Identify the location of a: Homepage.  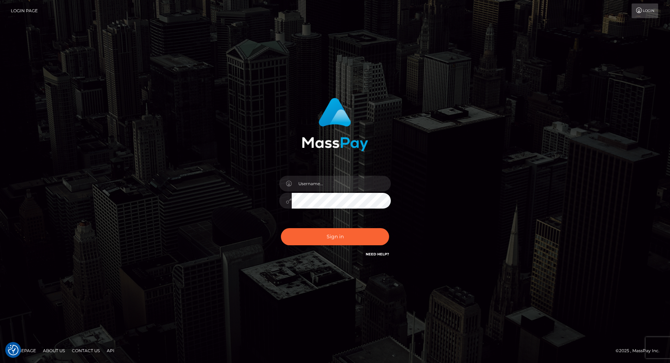
(23, 350).